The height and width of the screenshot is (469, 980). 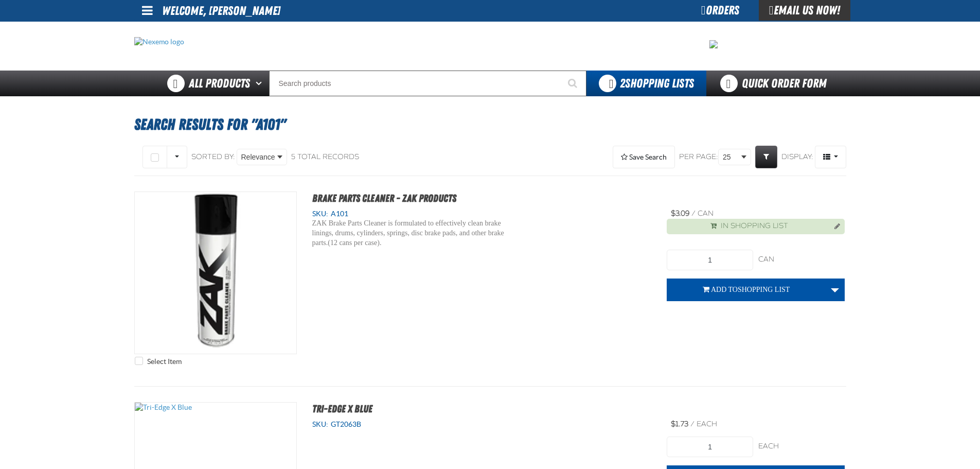 What do you see at coordinates (798, 157) in the screenshot?
I see `span: Display:` at bounding box center [798, 157].